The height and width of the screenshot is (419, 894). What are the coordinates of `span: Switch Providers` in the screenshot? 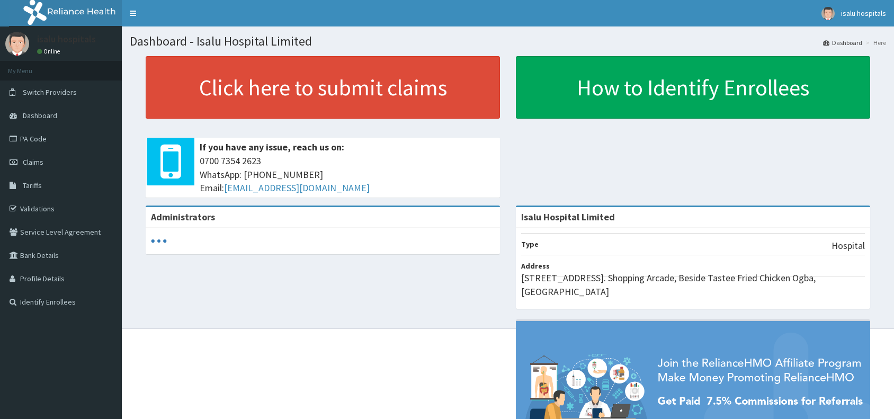 It's located at (50, 92).